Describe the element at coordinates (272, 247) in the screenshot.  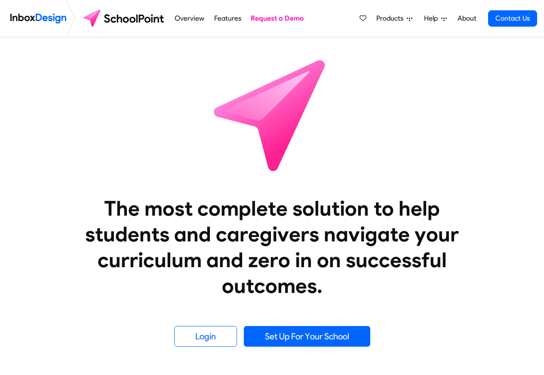
I see `heading: The most complete solution to help students and caregivers navigate your curriculum and zero in o...` at that location.